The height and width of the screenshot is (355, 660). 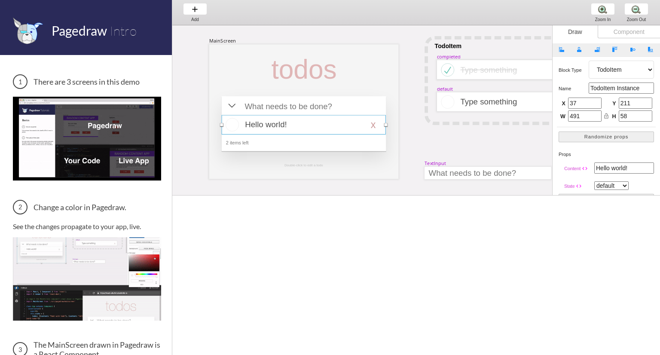 What do you see at coordinates (87, 279) in the screenshot?
I see `img: Change a color in Pagedraw` at bounding box center [87, 279].